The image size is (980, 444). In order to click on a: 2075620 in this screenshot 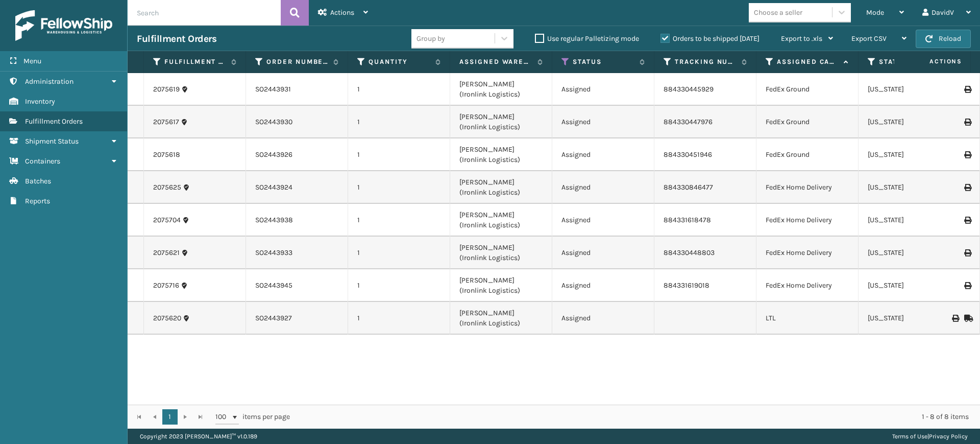, I will do `click(167, 319)`.